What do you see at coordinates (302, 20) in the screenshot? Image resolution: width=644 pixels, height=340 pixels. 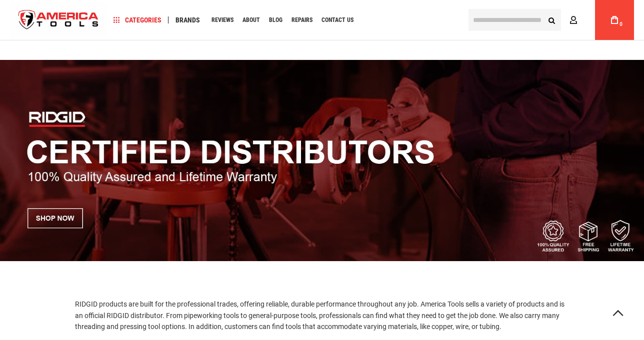 I see `a: Repairs` at bounding box center [302, 20].